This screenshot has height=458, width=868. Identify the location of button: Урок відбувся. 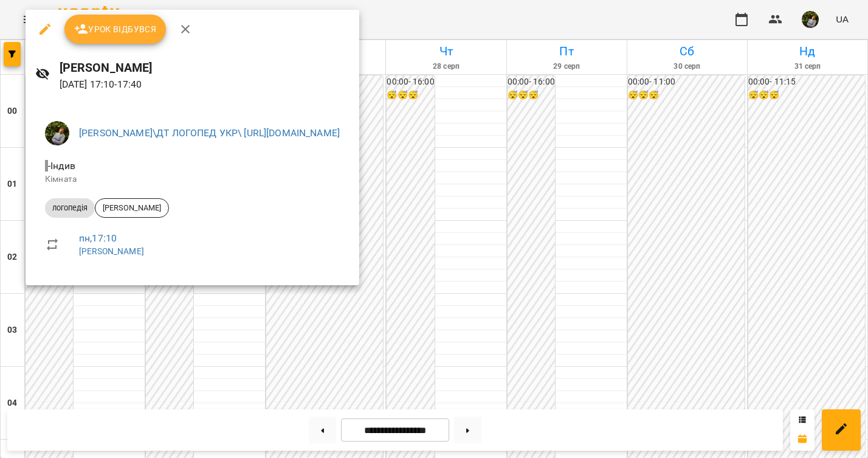
(116, 29).